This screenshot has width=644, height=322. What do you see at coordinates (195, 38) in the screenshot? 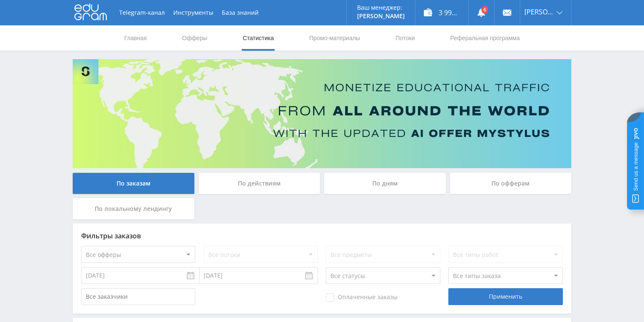
I see `a: Офферы` at bounding box center [195, 38].